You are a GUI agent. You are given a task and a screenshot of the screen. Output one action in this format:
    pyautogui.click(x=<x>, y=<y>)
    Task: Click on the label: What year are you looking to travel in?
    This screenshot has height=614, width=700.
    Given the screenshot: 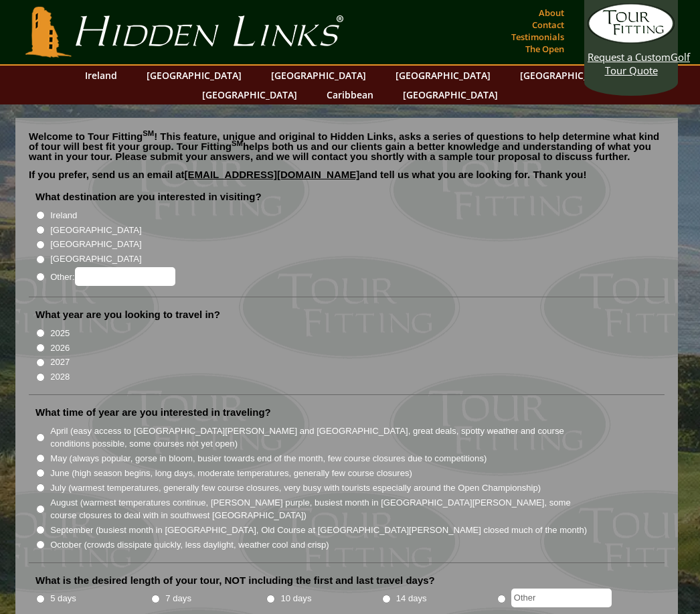 What is the action you would take?
    pyautogui.click(x=128, y=315)
    